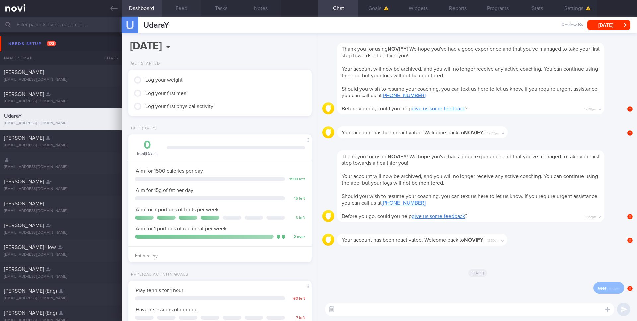 The width and height of the screenshot is (637, 321). What do you see at coordinates (144, 64) in the screenshot?
I see `div: Get Started` at bounding box center [144, 64].